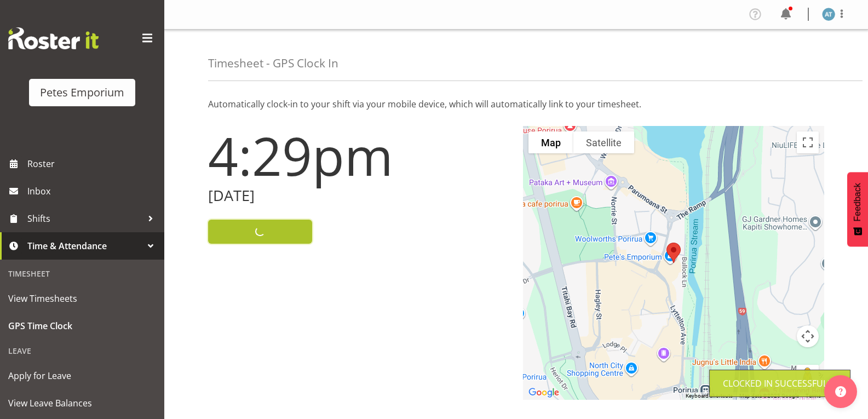 The width and height of the screenshot is (868, 419). What do you see at coordinates (808, 376) in the screenshot?
I see `button: Drag Pegman onto the map to open Street View` at bounding box center [808, 376].